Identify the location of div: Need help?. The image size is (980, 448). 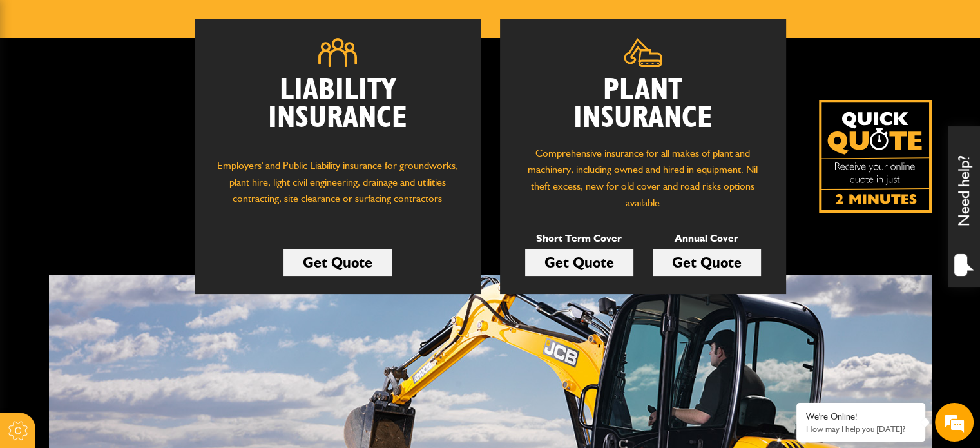
(964, 207).